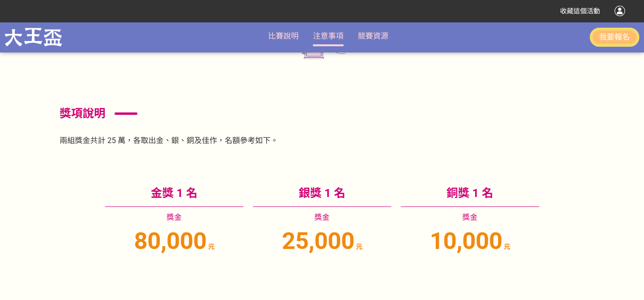 The width and height of the screenshot is (644, 300). Describe the element at coordinates (170, 241) in the screenshot. I see `span: 80,000` at that location.